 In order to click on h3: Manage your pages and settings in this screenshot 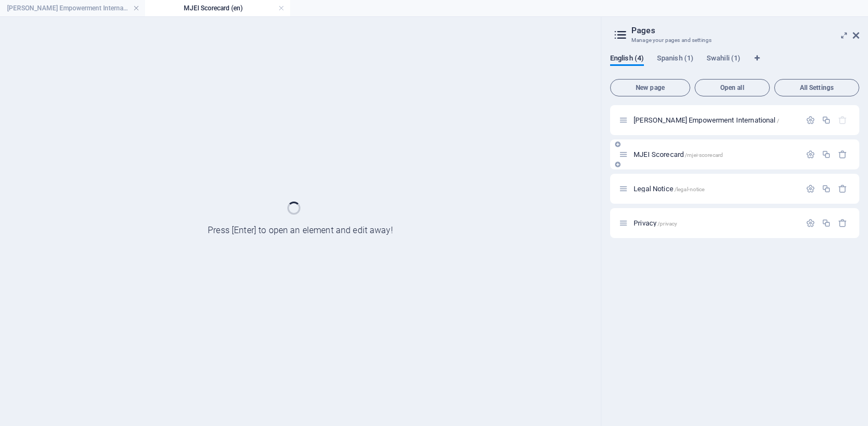, I will do `click(734, 40)`.